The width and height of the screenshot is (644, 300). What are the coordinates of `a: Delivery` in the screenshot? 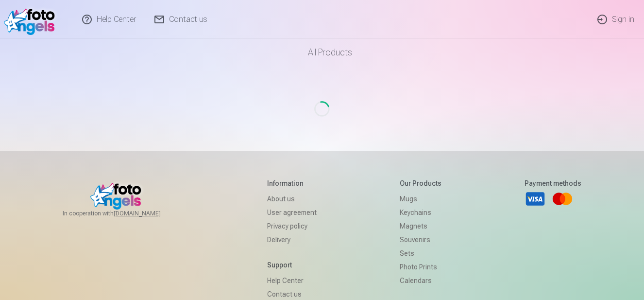 It's located at (292, 239).